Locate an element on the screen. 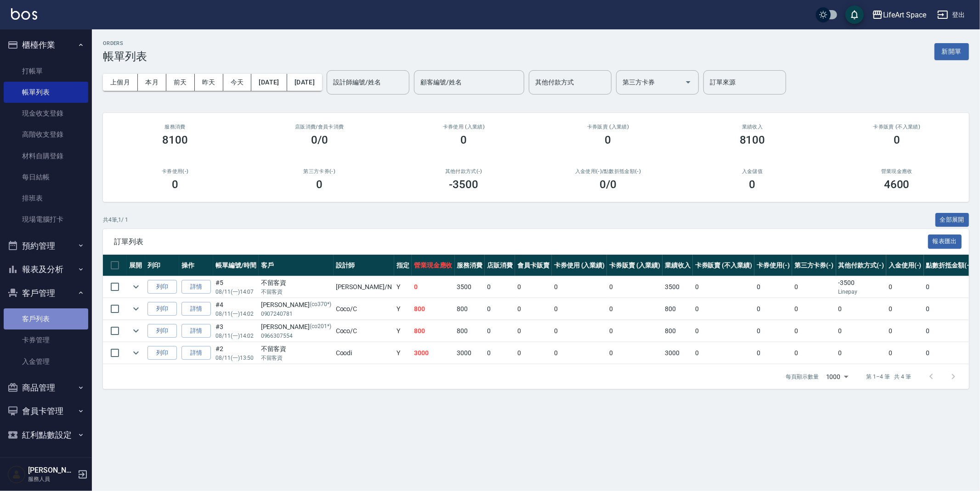  th: 卡券販賣 (入業績) is located at coordinates (635, 266).